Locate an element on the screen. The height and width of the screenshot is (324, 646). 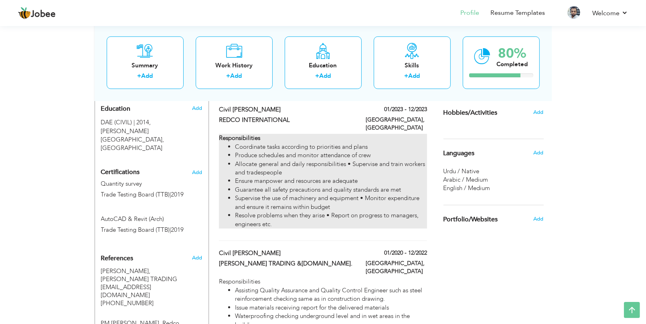
div: Work History is located at coordinates (234, 65).